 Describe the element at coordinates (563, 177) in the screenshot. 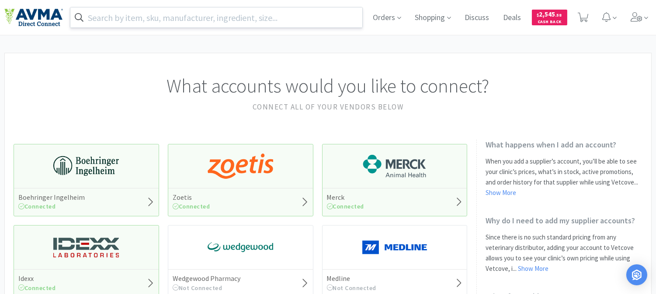

I see `p: When you add a supplier’s account, you’ll be able to see your clinic’s prices, what’s in stock, a...` at that location.